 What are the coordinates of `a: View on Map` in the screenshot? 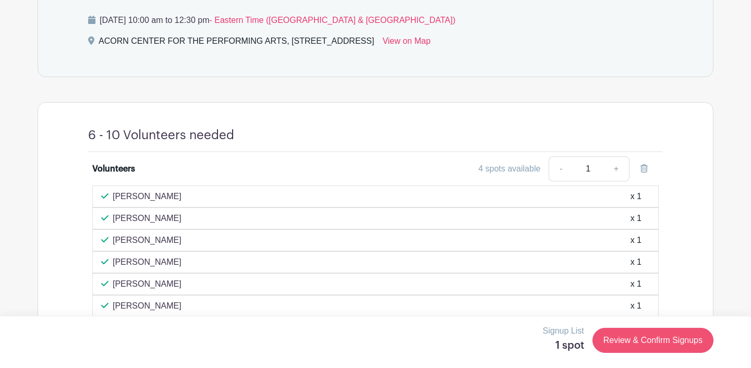 It's located at (406, 43).